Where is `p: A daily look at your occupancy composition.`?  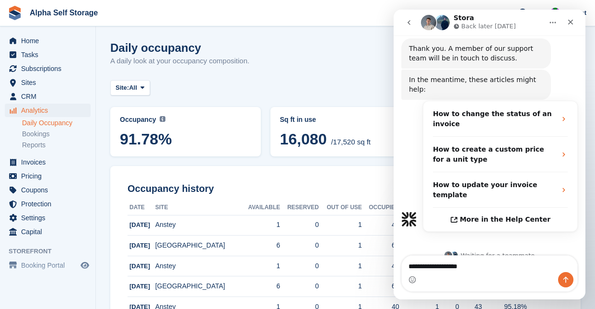 p: A daily look at your occupancy composition. is located at coordinates (180, 61).